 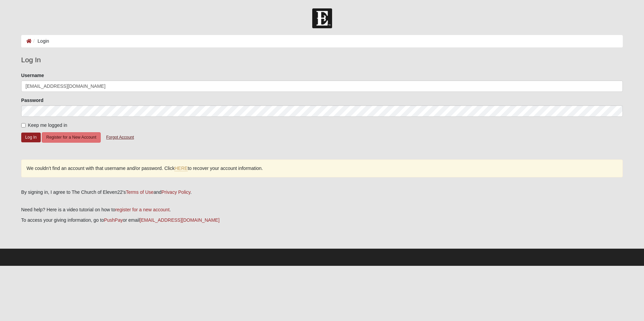 What do you see at coordinates (120, 137) in the screenshot?
I see `button: Forgot Account` at bounding box center [120, 137].